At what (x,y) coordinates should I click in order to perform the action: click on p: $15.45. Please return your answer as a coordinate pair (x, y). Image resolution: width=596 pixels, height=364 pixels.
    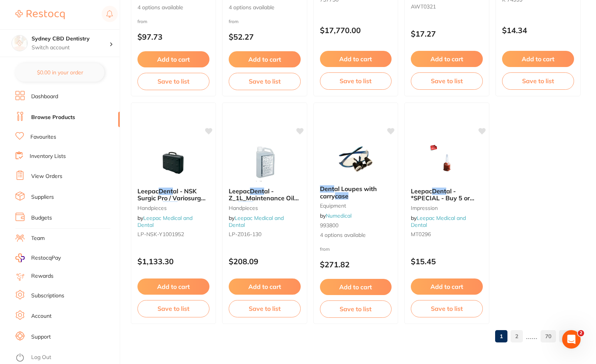
    Looking at the image, I should click on (447, 261).